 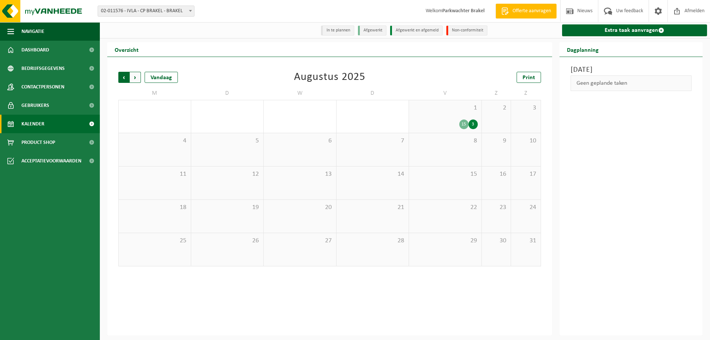 What do you see at coordinates (525, 174) in the screenshot?
I see `span: 17` at bounding box center [525, 174].